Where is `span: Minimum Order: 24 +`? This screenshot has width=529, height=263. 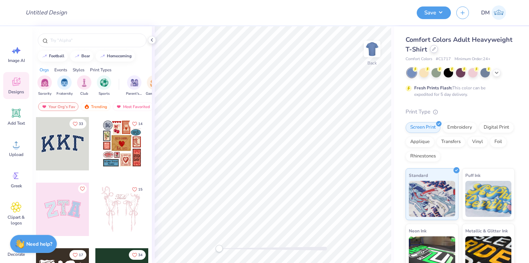 span: Minimum Order: 24 + is located at coordinates (472, 59).